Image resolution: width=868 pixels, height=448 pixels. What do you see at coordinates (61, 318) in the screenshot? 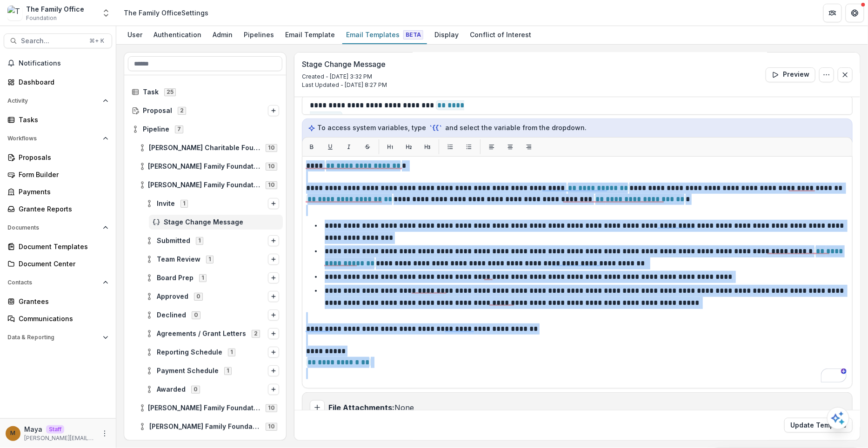
I see `div: Communications` at bounding box center [61, 318].